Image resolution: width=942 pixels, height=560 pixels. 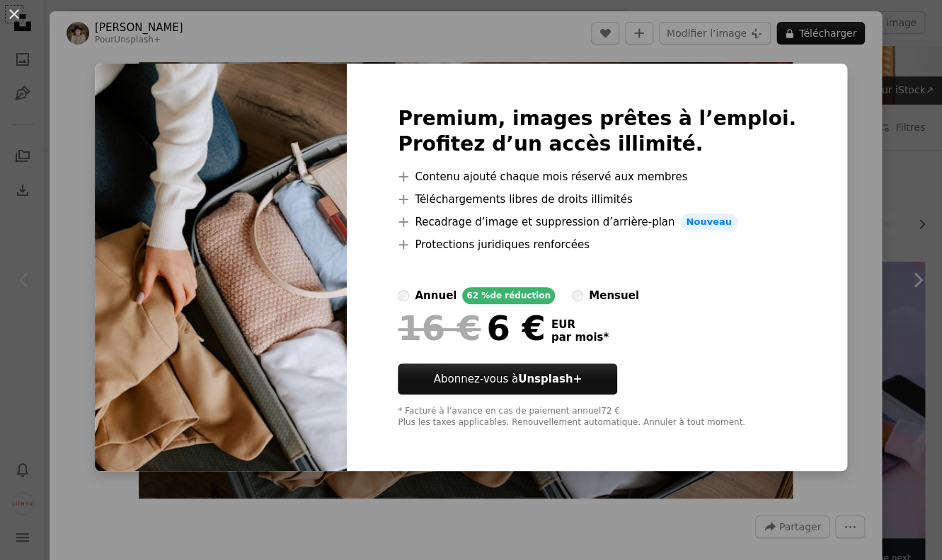 What do you see at coordinates (613, 296) in the screenshot?
I see `div: mensuel` at bounding box center [613, 296].